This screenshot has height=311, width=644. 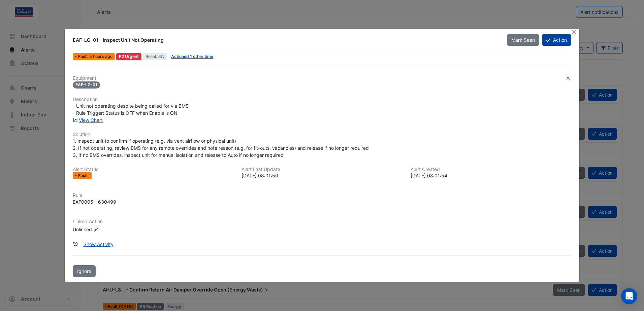 I want to click on span: EAF-LG-01, so click(x=86, y=84).